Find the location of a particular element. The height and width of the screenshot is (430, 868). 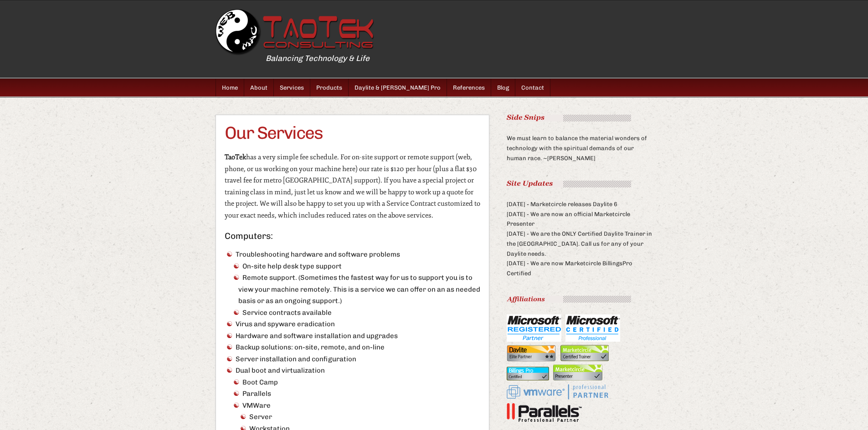

img: TT1_header_sidesnips is located at coordinates (568, 118).